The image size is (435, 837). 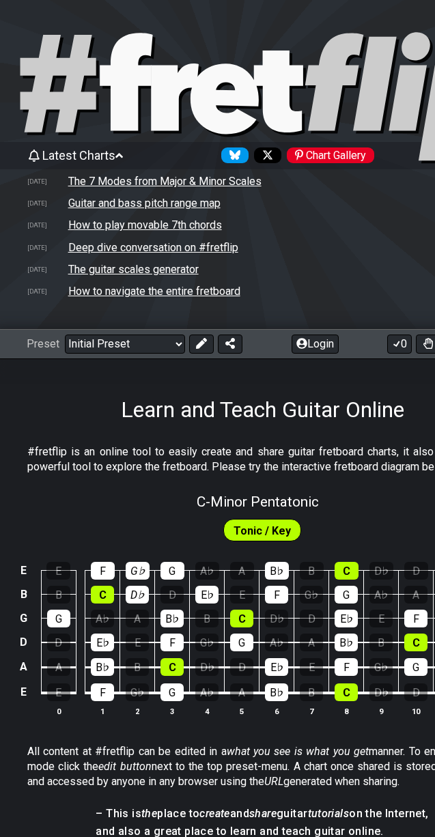 I want to click on th: 1, so click(x=102, y=710).